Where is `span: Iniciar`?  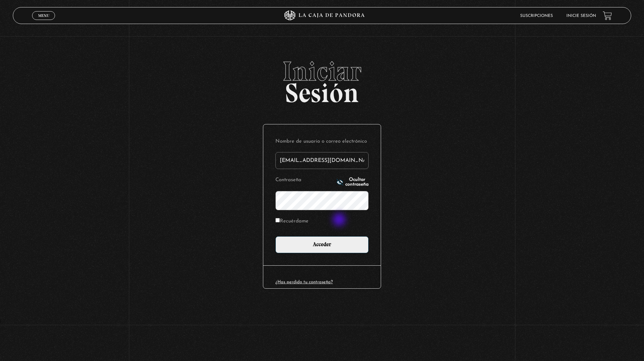 span: Iniciar is located at coordinates (322, 72).